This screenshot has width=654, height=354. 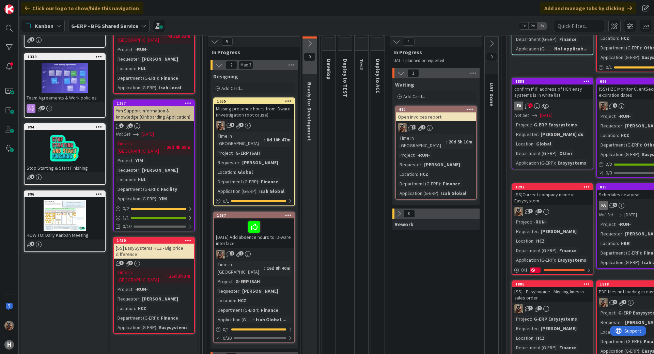 I want to click on span: Add Card..., so click(x=232, y=88).